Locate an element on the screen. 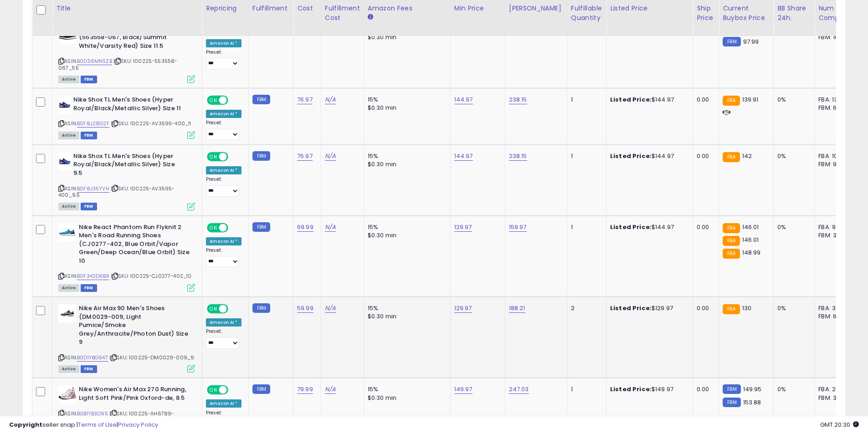  a: B0F342D6BR is located at coordinates (93, 276).